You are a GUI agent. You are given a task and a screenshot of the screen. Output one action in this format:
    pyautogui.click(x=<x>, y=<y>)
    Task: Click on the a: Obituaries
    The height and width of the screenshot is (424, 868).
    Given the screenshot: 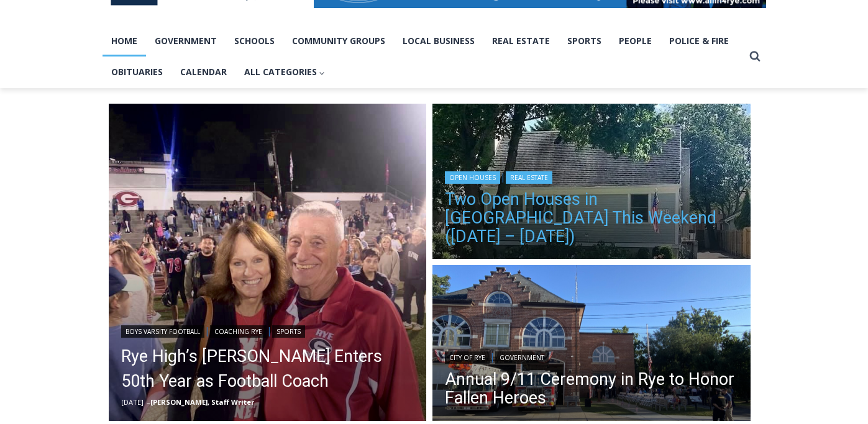 What is the action you would take?
    pyautogui.click(x=136, y=72)
    